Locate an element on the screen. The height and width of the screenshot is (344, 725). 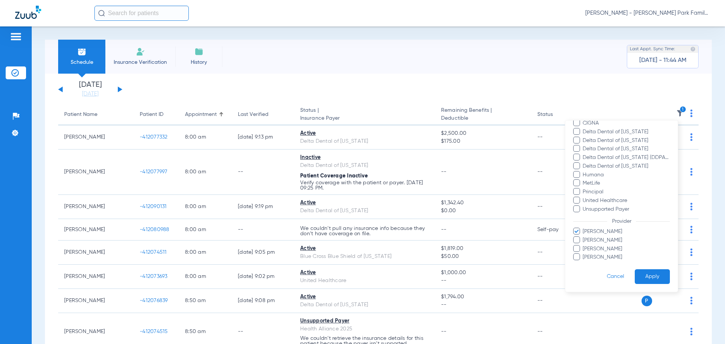
span: CIGNA is located at coordinates (626, 123).